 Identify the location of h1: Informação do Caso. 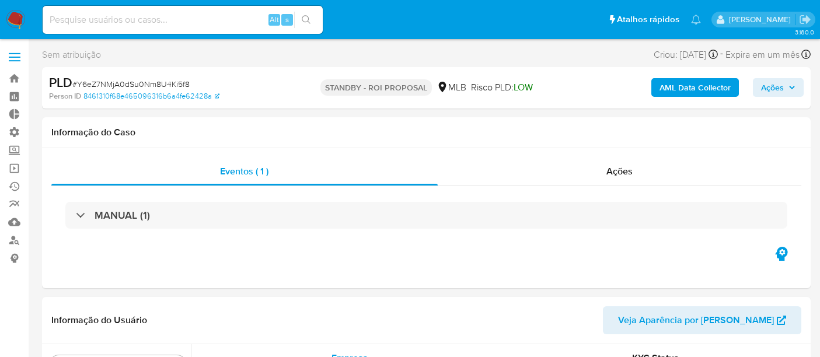
(426, 132).